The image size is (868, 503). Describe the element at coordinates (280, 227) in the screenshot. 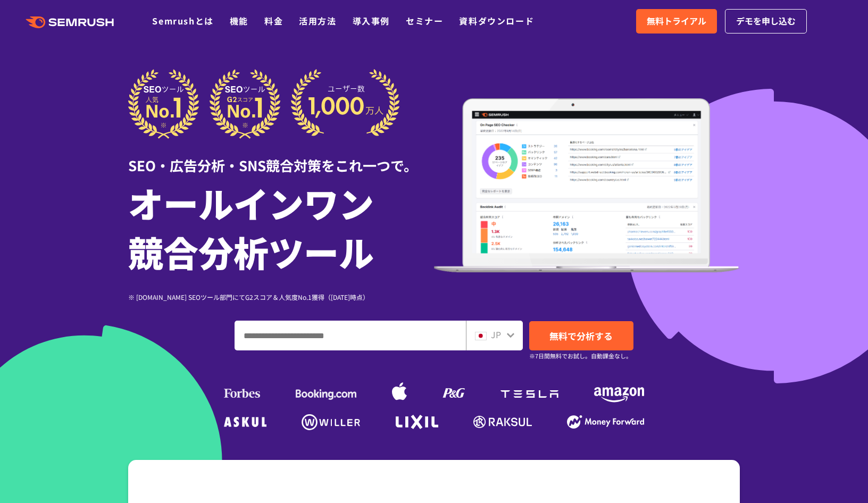

I see `h1: オールインワン 競合分析ツール` at that location.